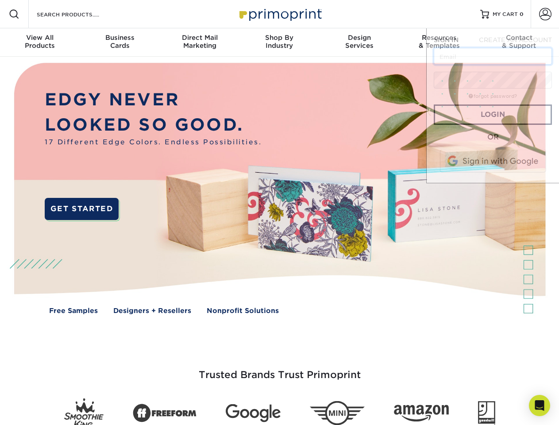 This screenshot has height=425, width=559. Describe the element at coordinates (439, 38) in the screenshot. I see `span: Resources` at that location.